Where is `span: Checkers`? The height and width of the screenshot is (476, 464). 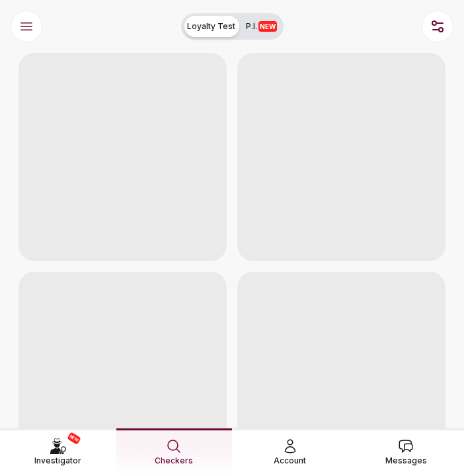 span: Checkers is located at coordinates (174, 461).